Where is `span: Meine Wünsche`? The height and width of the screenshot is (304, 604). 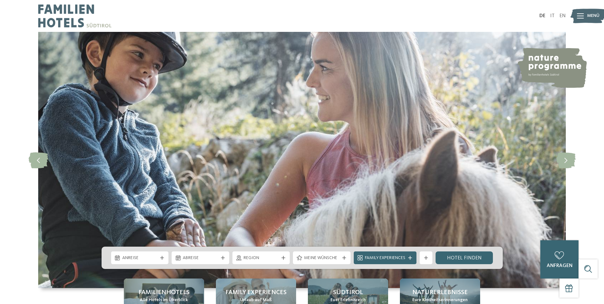
span: Meine Wünsche is located at coordinates (321, 258).